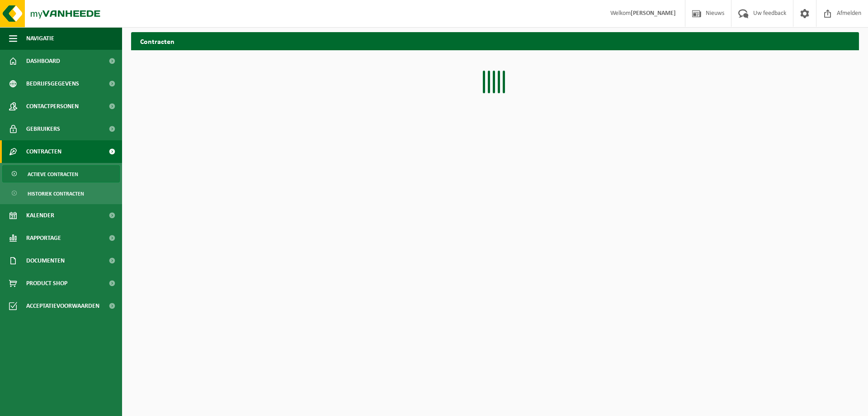 This screenshot has width=868, height=416. What do you see at coordinates (495, 41) in the screenshot?
I see `h2: Contracten` at bounding box center [495, 41].